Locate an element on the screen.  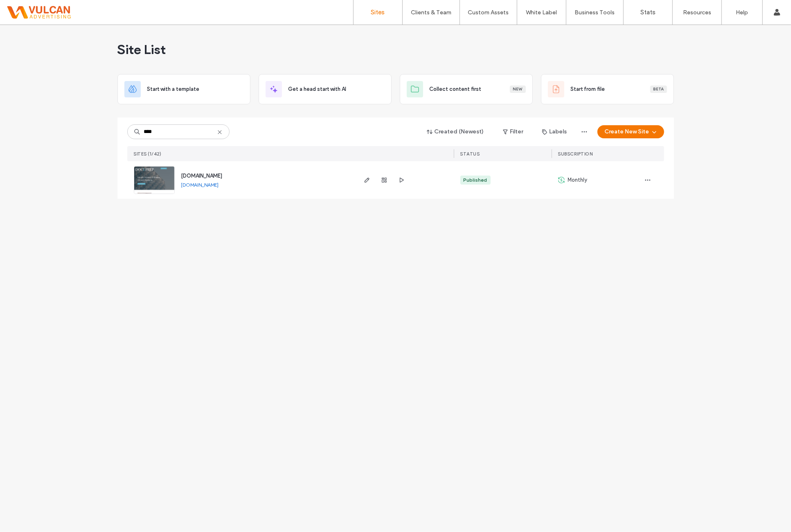
button: Create New Site is located at coordinates (631, 131).